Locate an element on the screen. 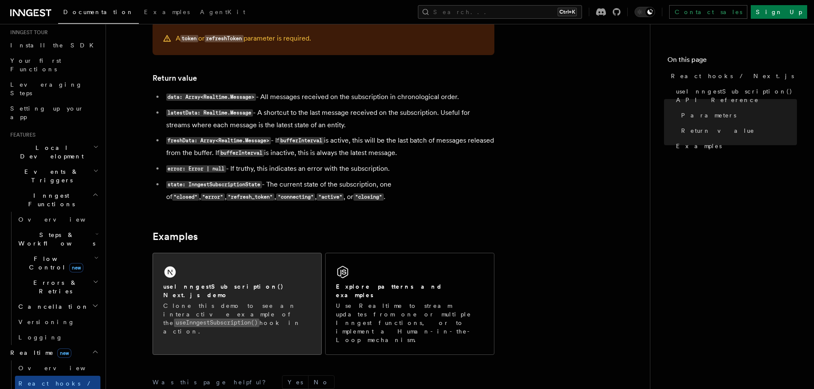  li: - A shortcut to the last message received on the subscription. Useful for streams where each mess... is located at coordinates (329, 119).